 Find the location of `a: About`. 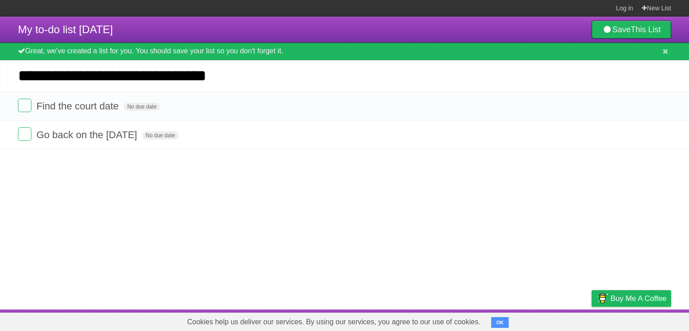

a: About is located at coordinates (482, 320).